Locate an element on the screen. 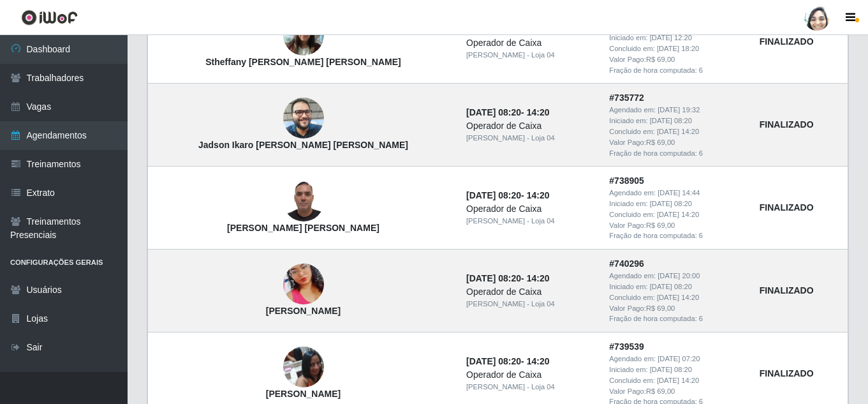 This screenshot has width=868, height=404. img: Stheffany Nascimento da Silva is located at coordinates (304, 35).